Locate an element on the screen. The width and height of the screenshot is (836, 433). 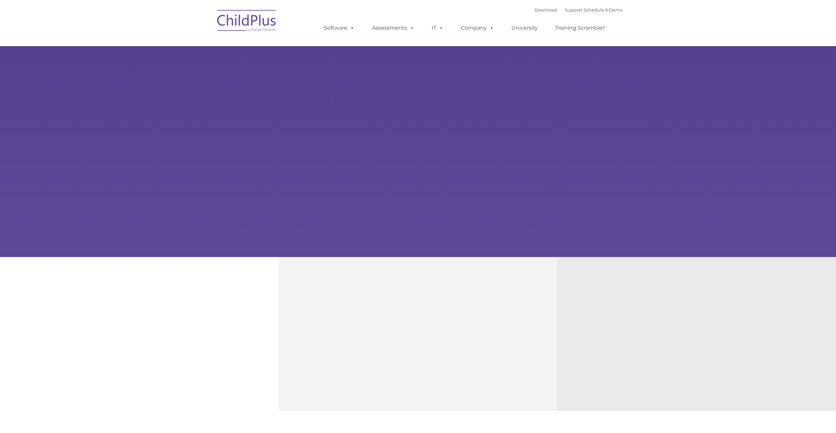
a: Software is located at coordinates (339, 28).